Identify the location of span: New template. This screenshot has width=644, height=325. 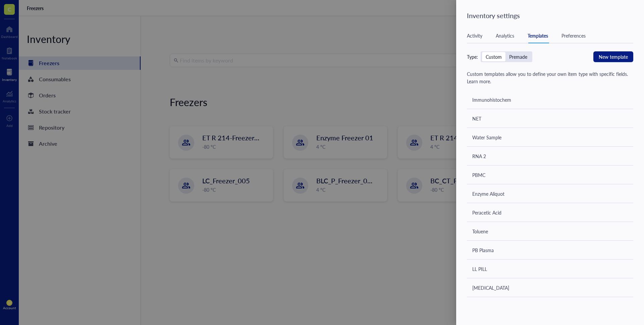
(614, 57).